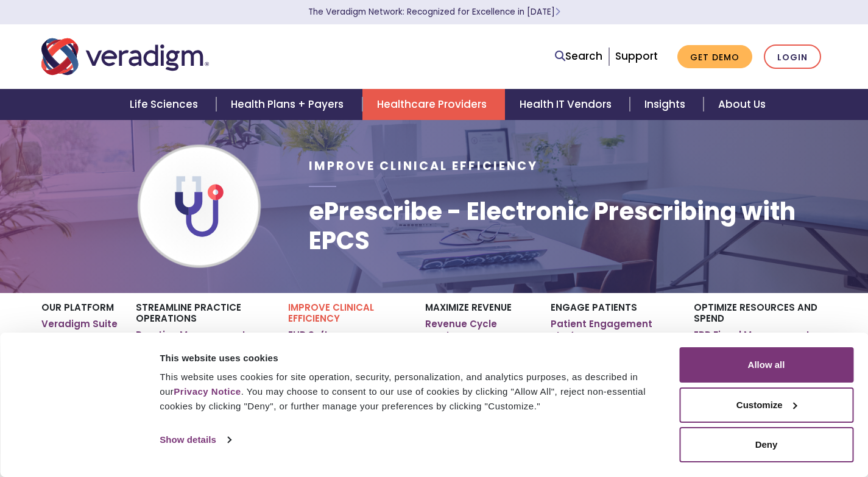 The image size is (868, 477). I want to click on a: About Us, so click(742, 104).